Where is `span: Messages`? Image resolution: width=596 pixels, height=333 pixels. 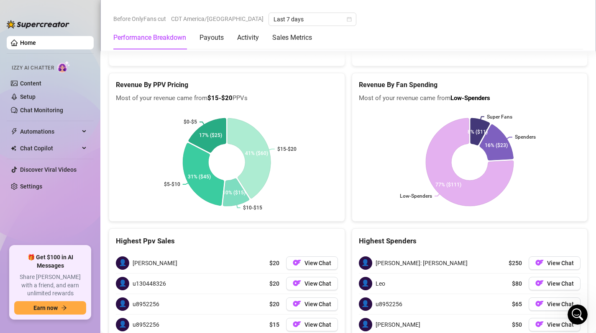 span: Messages is located at coordinates (62, 280).